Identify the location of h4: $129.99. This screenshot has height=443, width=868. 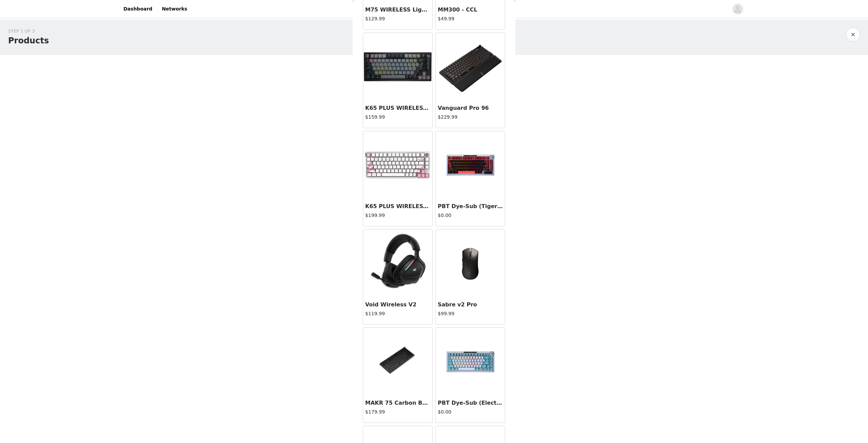
(398, 19).